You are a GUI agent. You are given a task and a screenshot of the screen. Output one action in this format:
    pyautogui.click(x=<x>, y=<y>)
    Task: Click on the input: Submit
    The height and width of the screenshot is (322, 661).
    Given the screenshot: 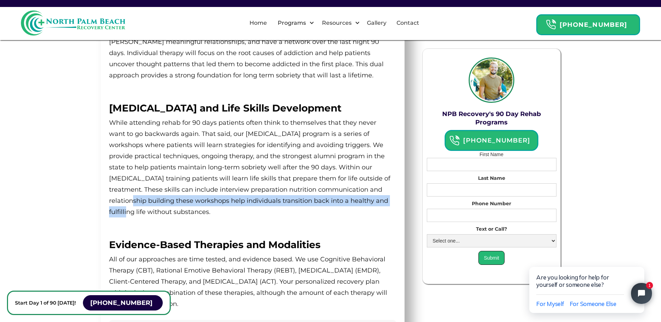 What is the action you would take?
    pyautogui.click(x=491, y=258)
    